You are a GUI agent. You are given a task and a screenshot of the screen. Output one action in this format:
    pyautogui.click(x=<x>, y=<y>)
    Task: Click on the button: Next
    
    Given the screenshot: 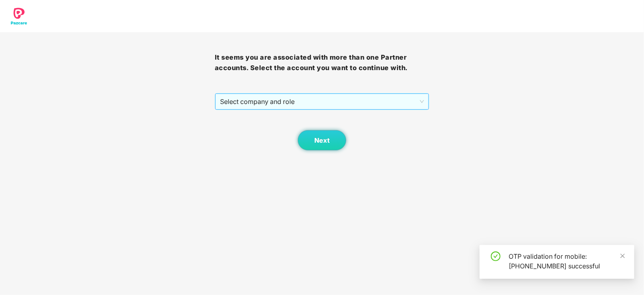 What is the action you would take?
    pyautogui.click(x=322, y=140)
    